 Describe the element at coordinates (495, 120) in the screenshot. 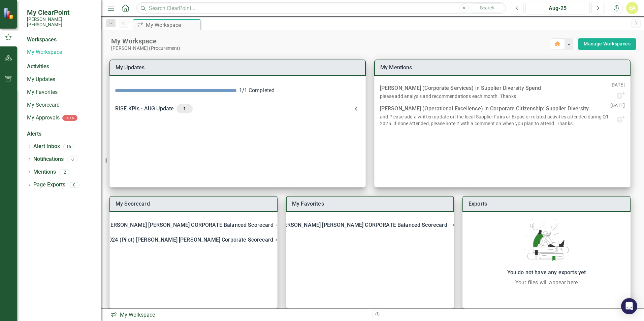

I see `div: and Please add a written update on the local Supplier Fairs or Expos or related activities attend...` at that location.